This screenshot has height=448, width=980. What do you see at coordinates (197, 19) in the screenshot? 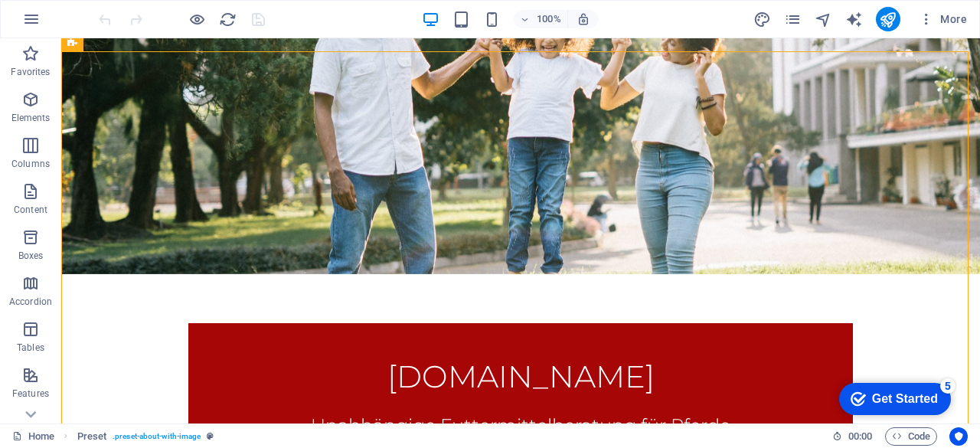
I see `button: Click here to leave preview mode and continue editing` at bounding box center [197, 19].